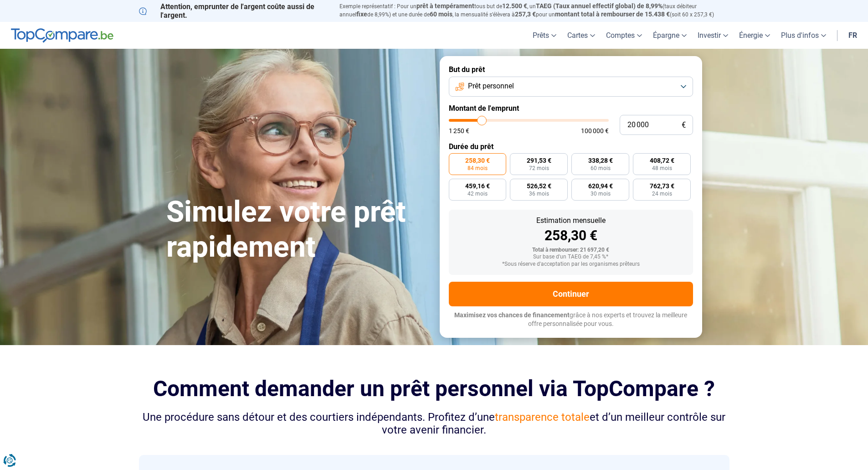  What do you see at coordinates (539, 194) in the screenshot?
I see `span: 36 mois` at bounding box center [539, 194].